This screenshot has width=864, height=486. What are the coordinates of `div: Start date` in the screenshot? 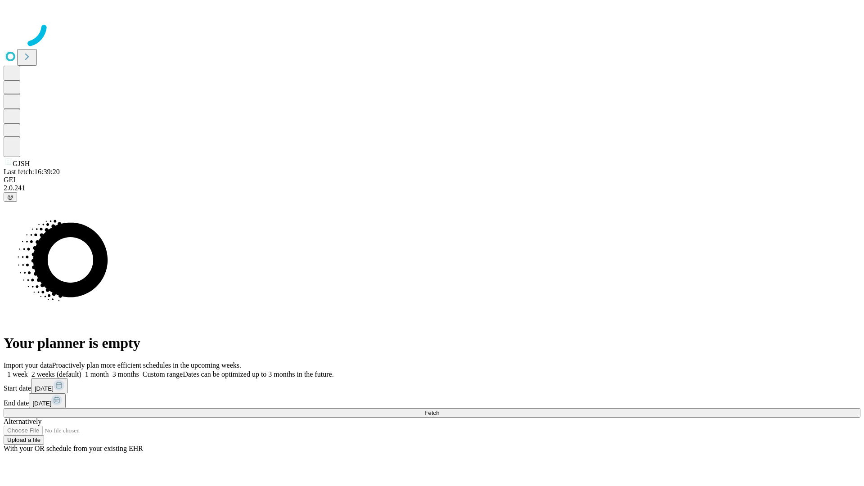 It's located at (432, 386).